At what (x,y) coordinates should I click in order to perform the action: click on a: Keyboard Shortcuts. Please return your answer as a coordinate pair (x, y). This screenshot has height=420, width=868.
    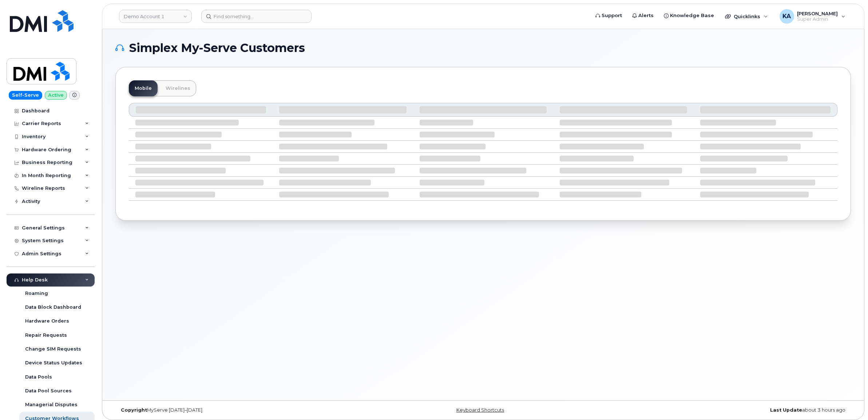
    Looking at the image, I should click on (480, 410).